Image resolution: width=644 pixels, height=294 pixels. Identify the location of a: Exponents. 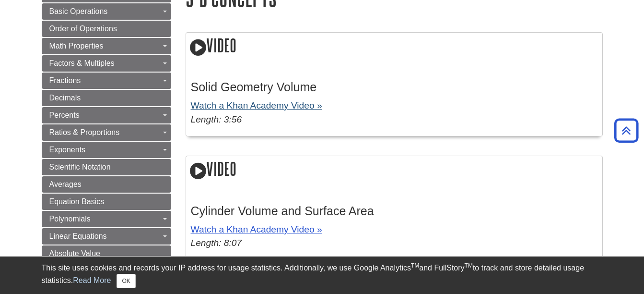
(106, 150).